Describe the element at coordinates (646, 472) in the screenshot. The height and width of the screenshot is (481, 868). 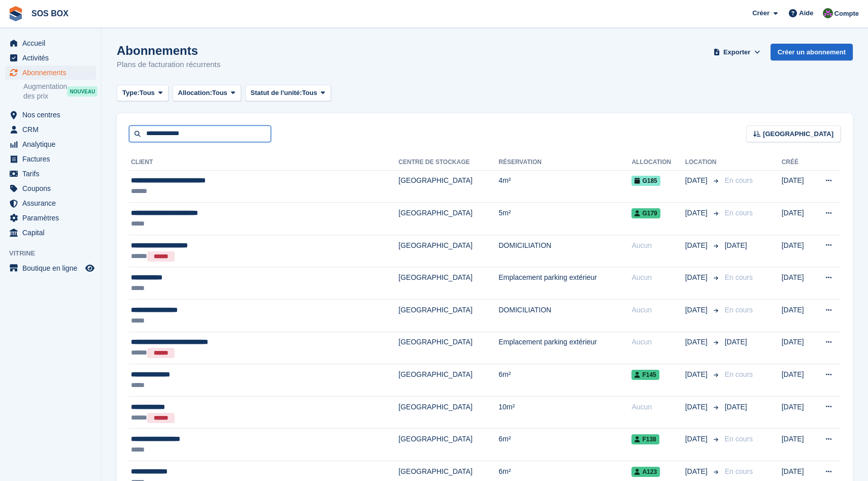
I see `span: A123` at that location.